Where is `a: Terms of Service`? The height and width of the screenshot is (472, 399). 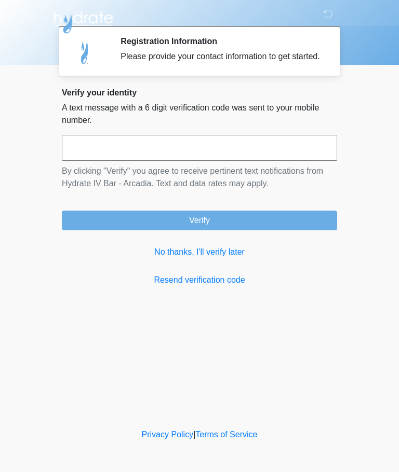
a: Terms of Service is located at coordinates (226, 435).